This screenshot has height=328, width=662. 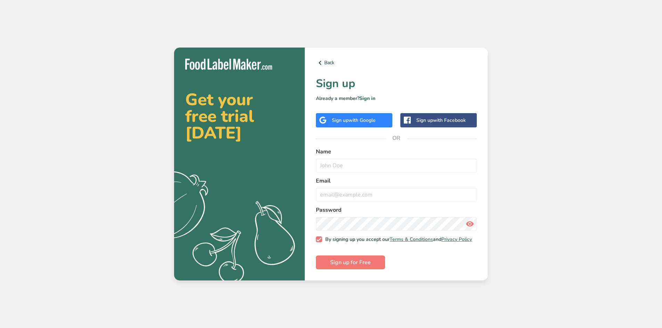 I want to click on a: Sign in, so click(x=367, y=98).